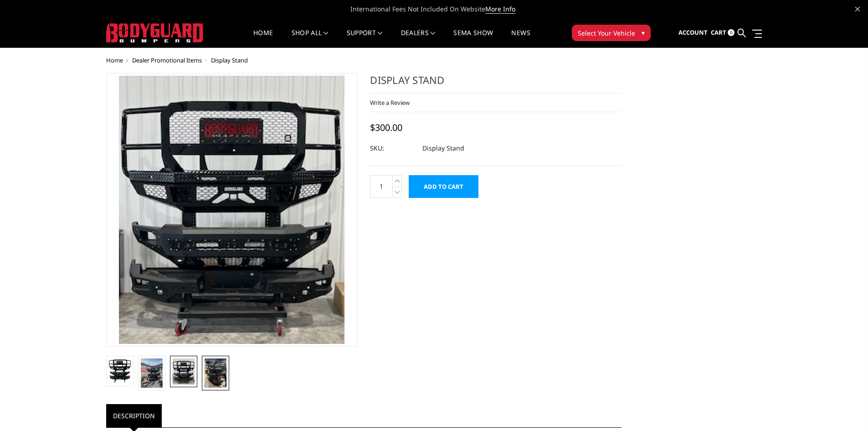 Image resolution: width=868 pixels, height=431 pixels. Describe the element at coordinates (389, 103) in the screenshot. I see `a: Write a Review` at that location.